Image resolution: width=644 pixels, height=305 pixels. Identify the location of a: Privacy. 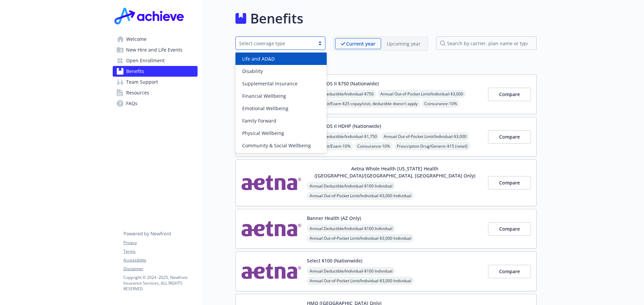
(160, 243).